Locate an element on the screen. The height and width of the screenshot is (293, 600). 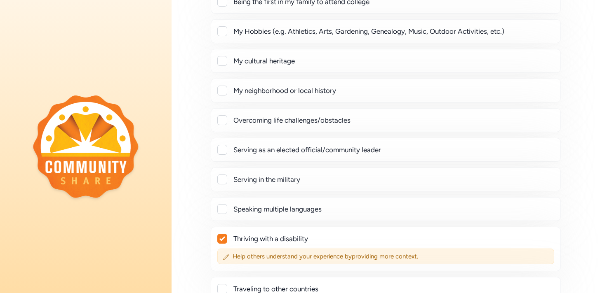
div: Thriving with a disability is located at coordinates (393, 239).